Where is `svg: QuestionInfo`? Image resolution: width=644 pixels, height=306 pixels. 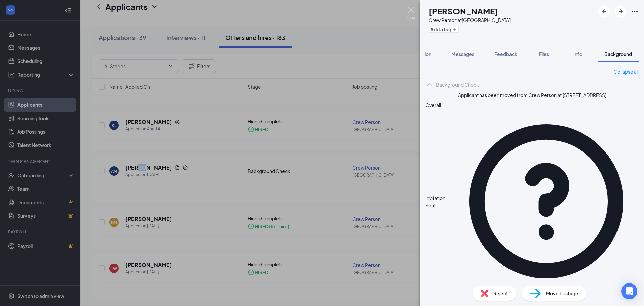 svg: QuestionInfo is located at coordinates (546, 201).